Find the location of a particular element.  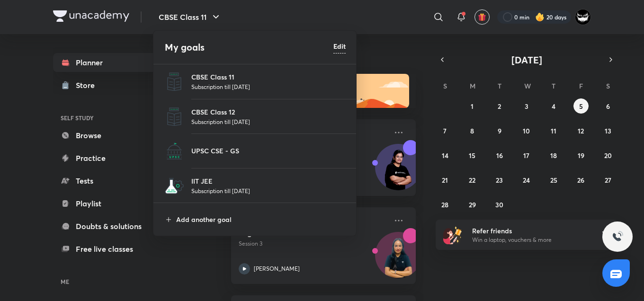

p: UPSC CSE - GS is located at coordinates (268, 151).